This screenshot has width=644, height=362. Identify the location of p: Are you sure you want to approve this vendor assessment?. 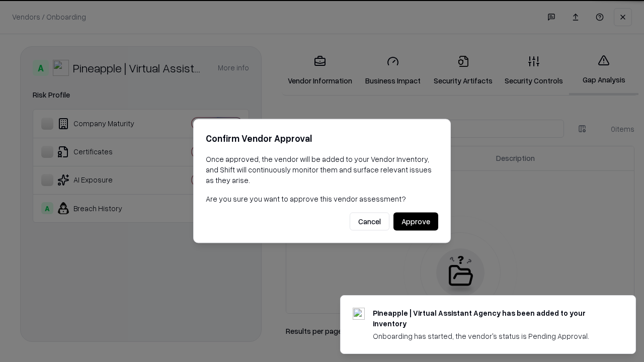
(322, 199).